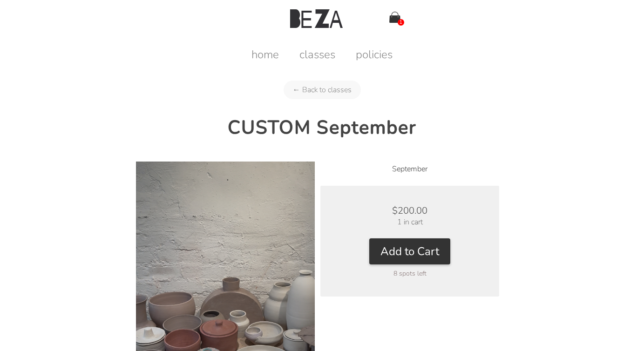  What do you see at coordinates (395, 19) in the screenshot?
I see `a: 1` at bounding box center [395, 19].